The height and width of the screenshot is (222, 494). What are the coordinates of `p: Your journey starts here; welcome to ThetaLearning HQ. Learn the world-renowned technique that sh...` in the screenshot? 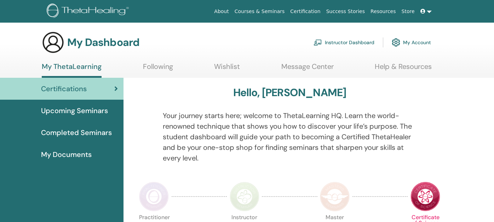 It's located at (290, 137).